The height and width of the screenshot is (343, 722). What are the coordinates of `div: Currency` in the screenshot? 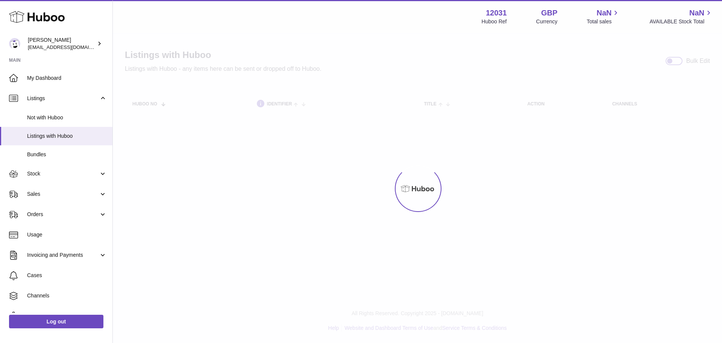 It's located at (547, 21).